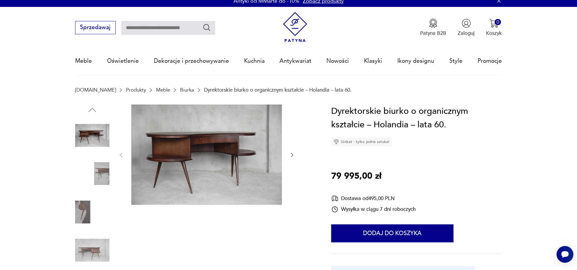 This screenshot has height=270, width=577. I want to click on img: Ikona dostawy, so click(335, 198).